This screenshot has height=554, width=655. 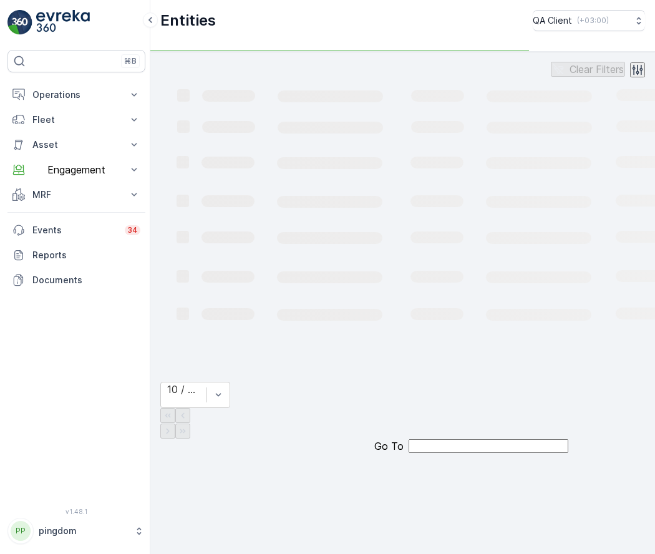 What do you see at coordinates (183, 389) in the screenshot?
I see `div: 10 / Page` at bounding box center [183, 389].